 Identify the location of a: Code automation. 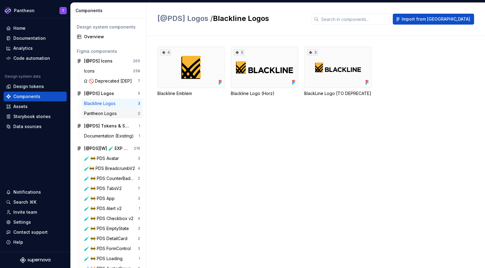
(35, 58).